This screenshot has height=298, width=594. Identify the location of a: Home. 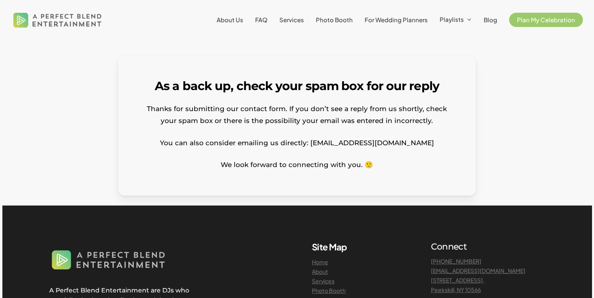
(320, 262).